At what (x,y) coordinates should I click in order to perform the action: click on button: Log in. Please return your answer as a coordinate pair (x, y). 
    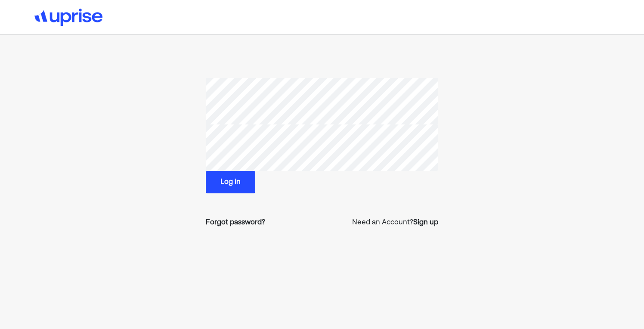
    Looking at the image, I should click on (230, 182).